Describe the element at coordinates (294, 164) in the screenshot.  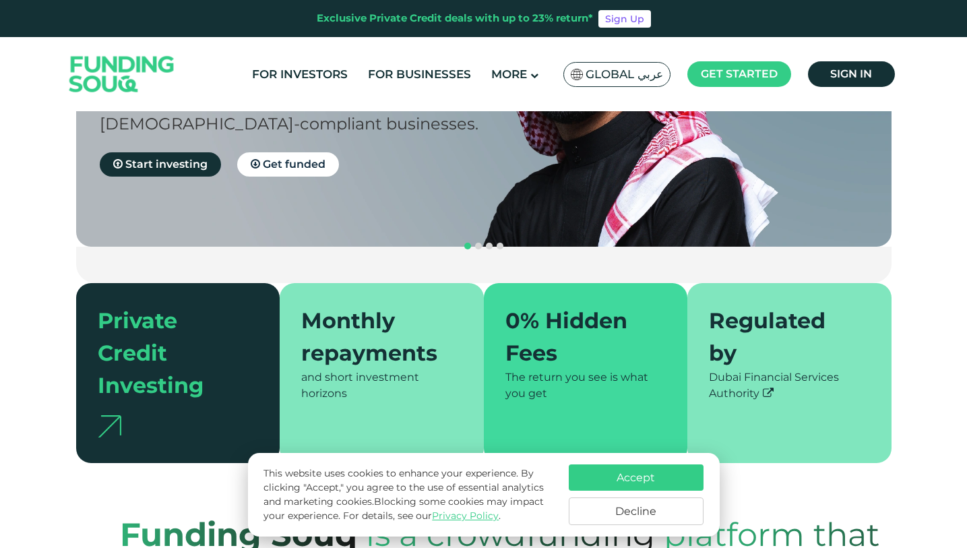
I see `span: Get funded` at that location.